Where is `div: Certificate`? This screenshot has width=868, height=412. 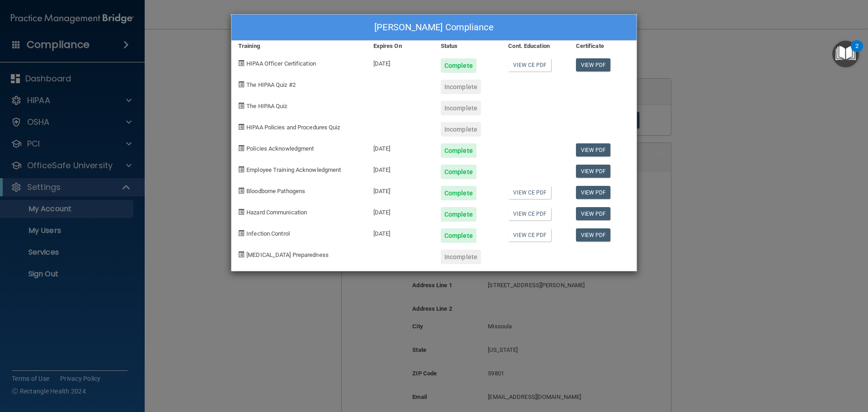 div: Certificate is located at coordinates (603, 46).